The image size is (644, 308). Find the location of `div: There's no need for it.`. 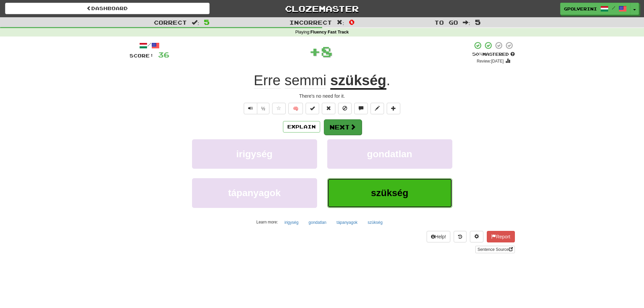

div: There's no need for it. is located at coordinates (322, 96).